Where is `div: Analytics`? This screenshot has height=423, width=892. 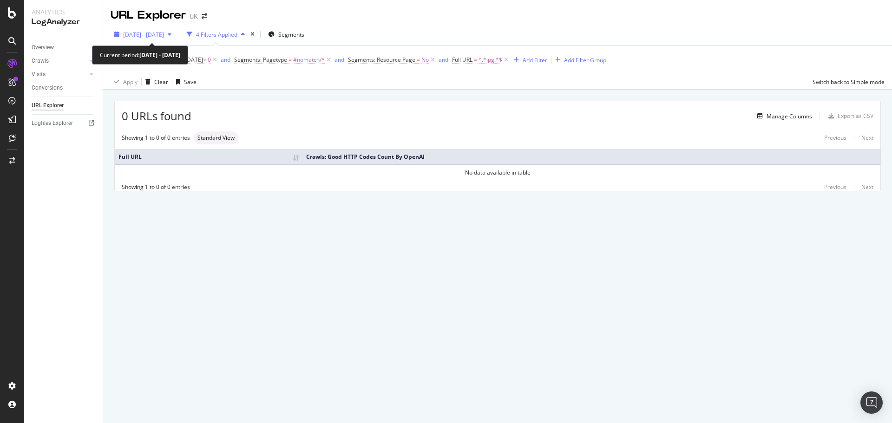
div: Analytics is located at coordinates (63, 12).